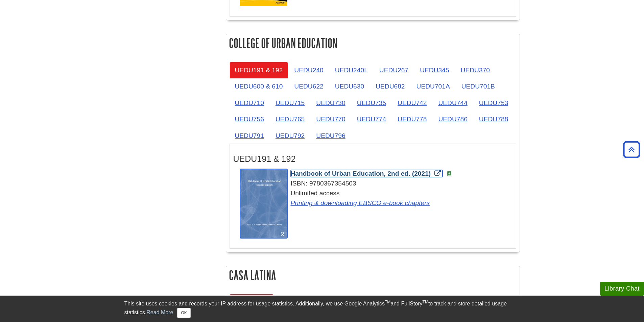  Describe the element at coordinates (259, 70) in the screenshot. I see `a: UEDU191 & 192` at that location.